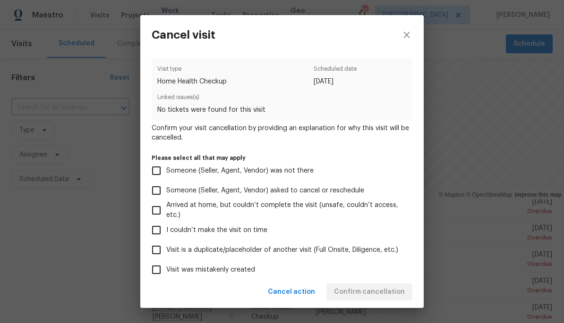  What do you see at coordinates (282, 99) in the screenshot?
I see `span: Linked issues(s)` at bounding box center [282, 99].